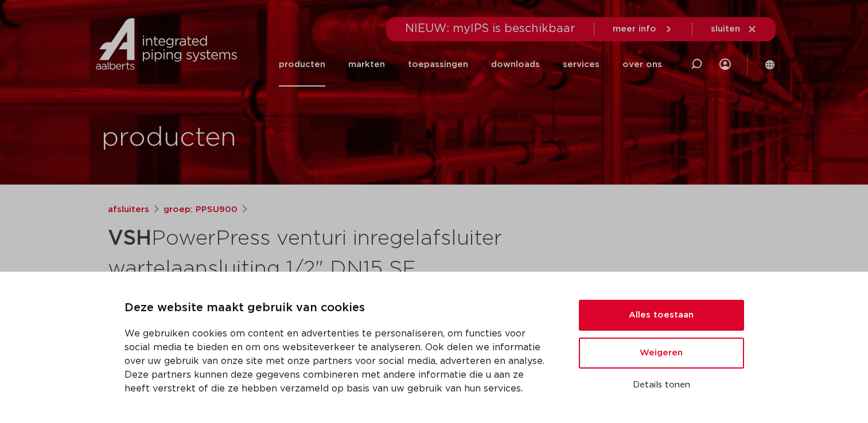 The image size is (868, 423). I want to click on a: over ons, so click(642, 65).